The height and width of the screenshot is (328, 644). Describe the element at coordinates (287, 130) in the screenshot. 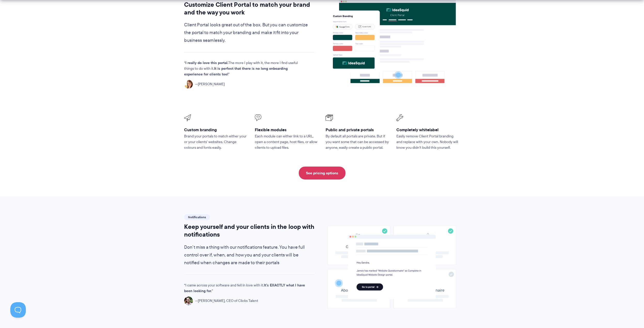

I see `h3: Flexible modules` at that location.